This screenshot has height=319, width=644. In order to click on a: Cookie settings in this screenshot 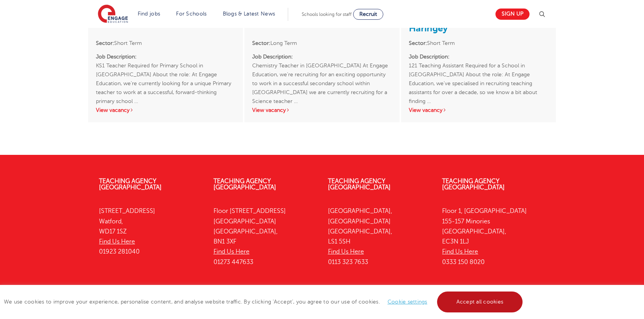, I will do `click(407, 302)`.